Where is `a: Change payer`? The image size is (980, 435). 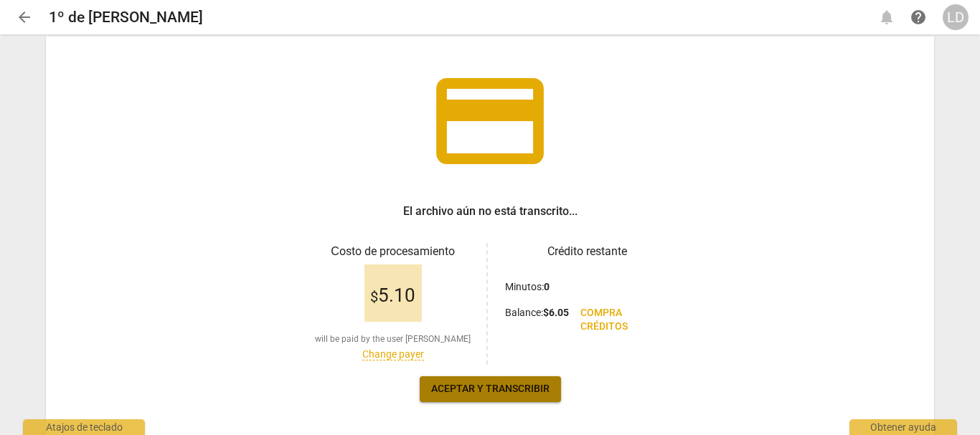 a: Change payer is located at coordinates (393, 354).